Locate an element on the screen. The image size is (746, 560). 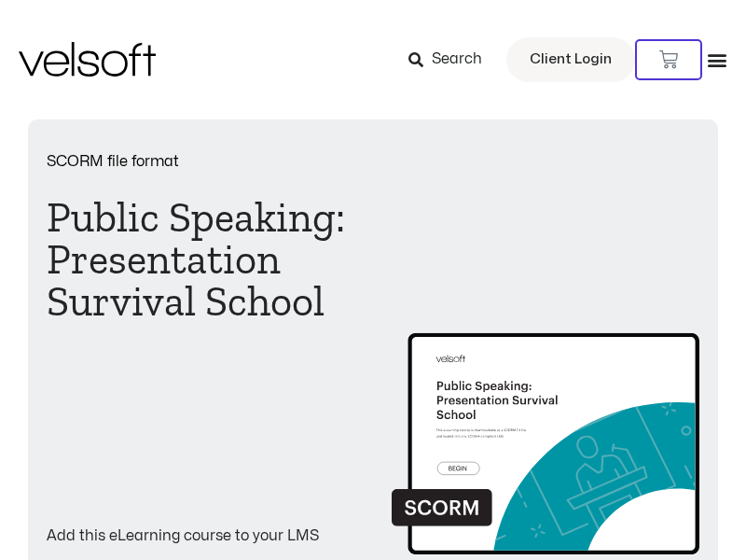
span: Search is located at coordinates (457, 59).